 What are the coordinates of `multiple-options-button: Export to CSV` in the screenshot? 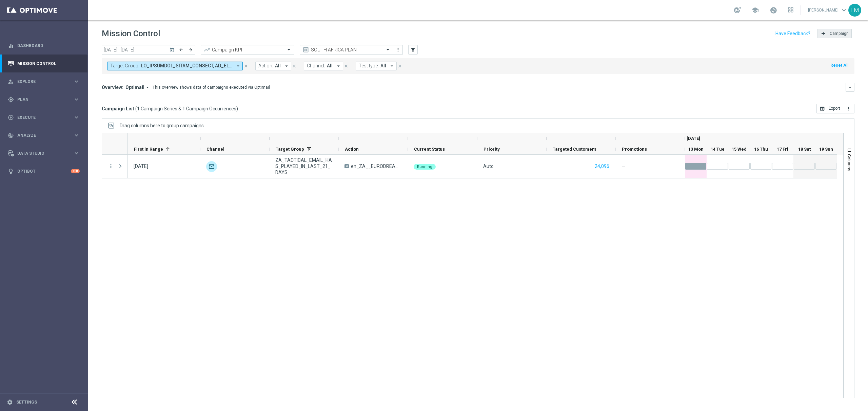 It's located at (835, 109).